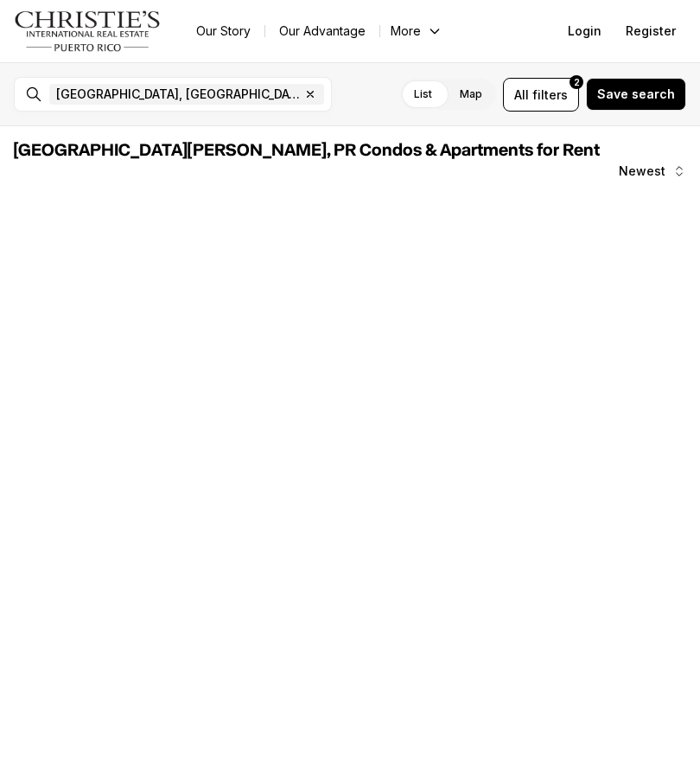  I want to click on a: logo, so click(88, 32).